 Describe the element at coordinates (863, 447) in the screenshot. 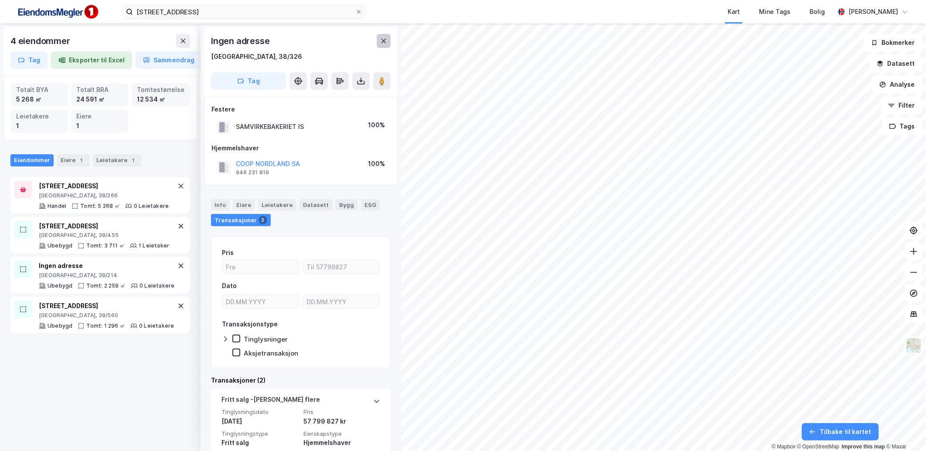

I see `a: Improve this map` at that location.